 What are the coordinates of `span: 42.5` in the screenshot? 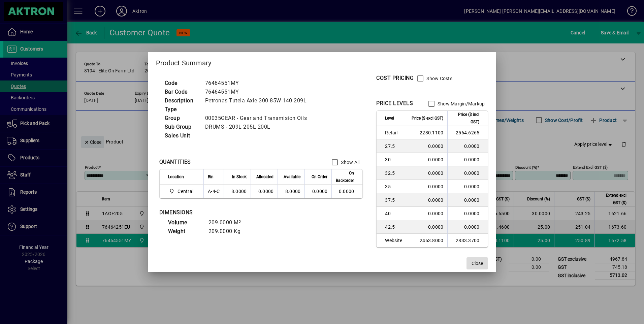 It's located at (393, 227).